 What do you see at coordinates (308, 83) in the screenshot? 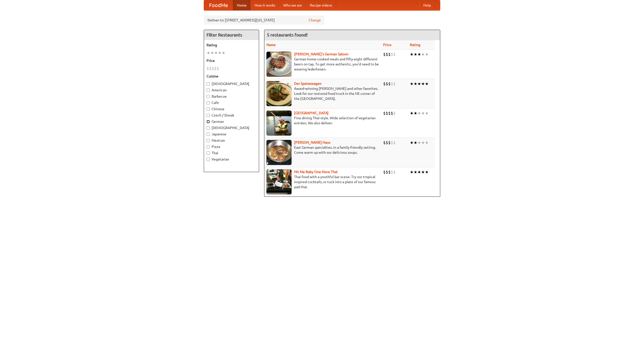
I see `a: Der Speisewagen` at bounding box center [308, 83].